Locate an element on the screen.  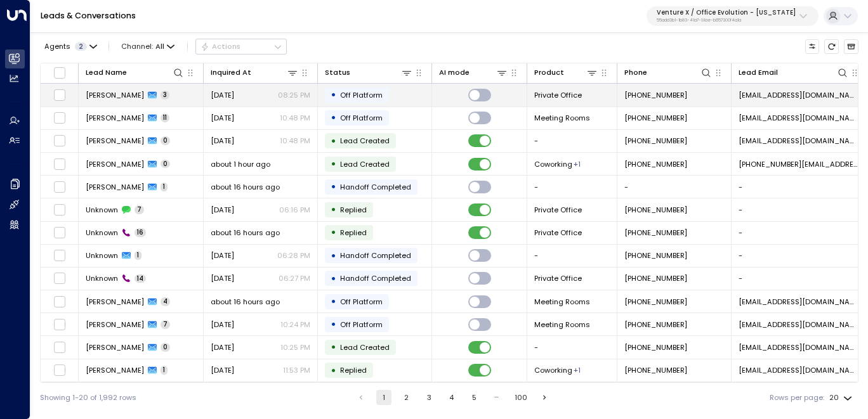
div: Button group with a nested menu is located at coordinates (241, 46).